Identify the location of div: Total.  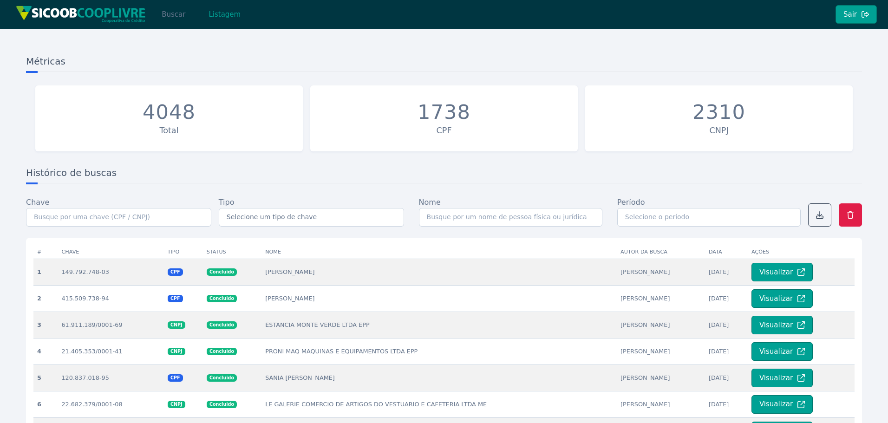
(169, 131).